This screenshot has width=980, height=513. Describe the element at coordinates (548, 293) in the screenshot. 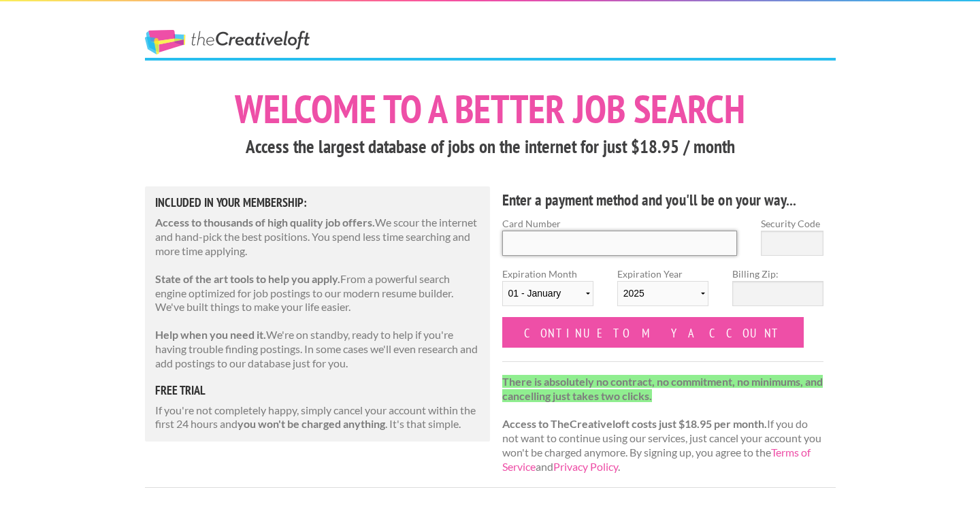

I see `select: Expiration Month` at that location.